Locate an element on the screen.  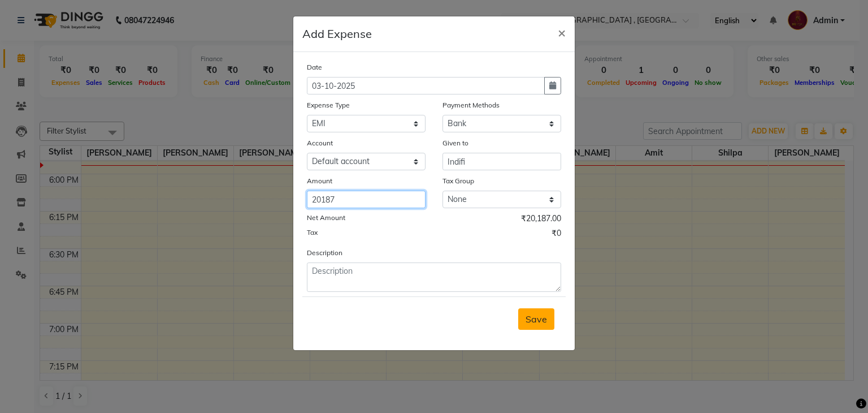
label: Tax Group is located at coordinates (458, 181).